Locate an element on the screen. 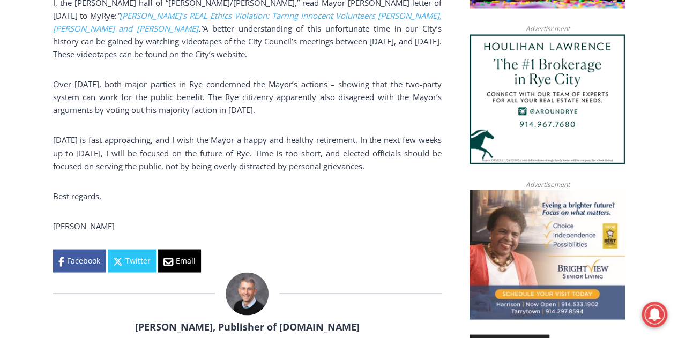  a: Email is located at coordinates (180, 260).